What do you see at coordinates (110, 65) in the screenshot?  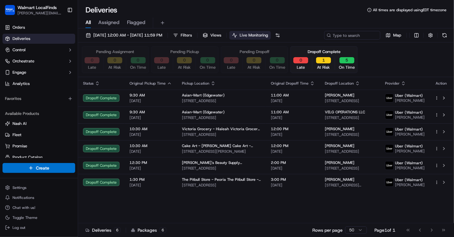 I see `button: Start new chat` at bounding box center [110, 65].